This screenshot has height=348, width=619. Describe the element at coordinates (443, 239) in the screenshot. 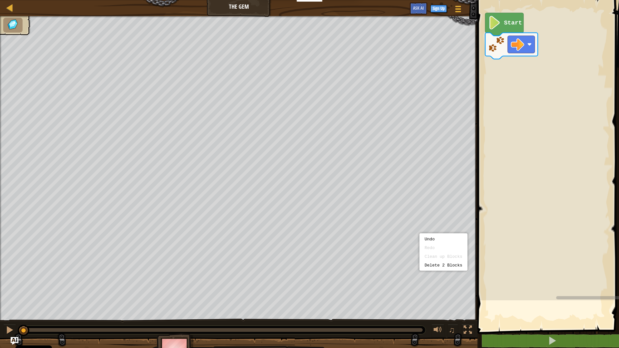

I see `div: Undo` at that location.